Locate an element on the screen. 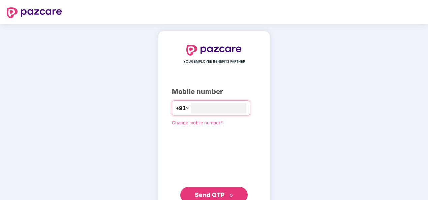  div: Mobile number is located at coordinates (214, 92).